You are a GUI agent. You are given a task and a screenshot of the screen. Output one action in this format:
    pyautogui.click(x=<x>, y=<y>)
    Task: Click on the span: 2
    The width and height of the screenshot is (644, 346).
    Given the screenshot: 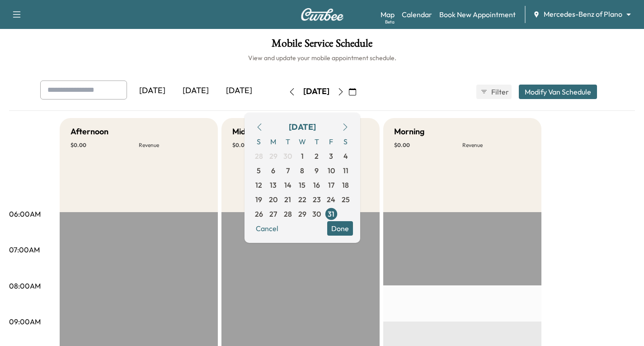 What is the action you would take?
    pyautogui.click(x=317, y=156)
    